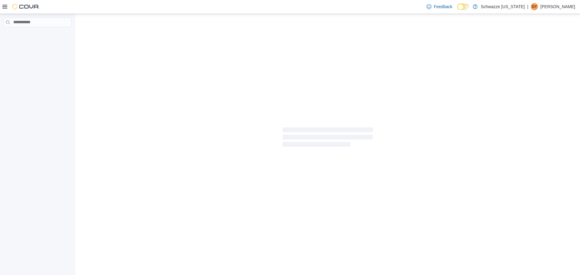 This screenshot has height=275, width=580. What do you see at coordinates (26, 7) in the screenshot?
I see `img: Cova` at bounding box center [26, 7].